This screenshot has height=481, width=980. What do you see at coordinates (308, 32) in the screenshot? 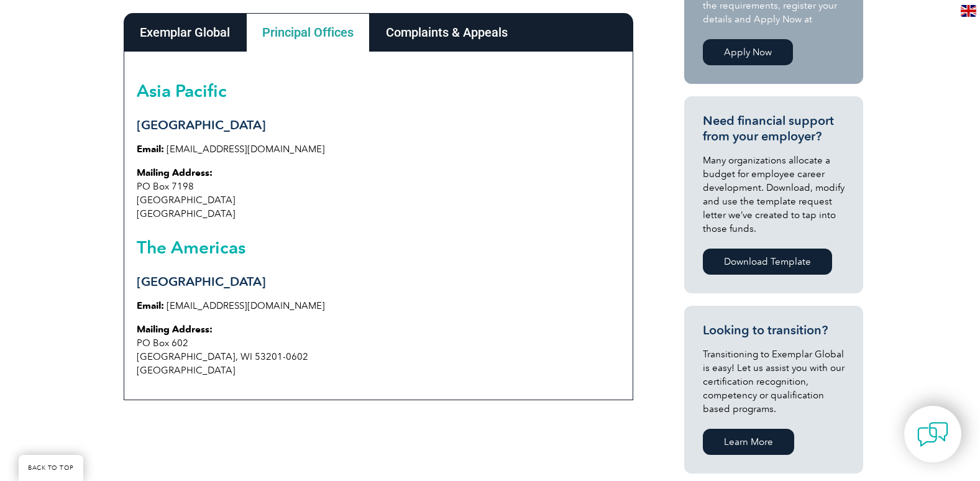
I see `div: Principal Offices` at bounding box center [308, 32].